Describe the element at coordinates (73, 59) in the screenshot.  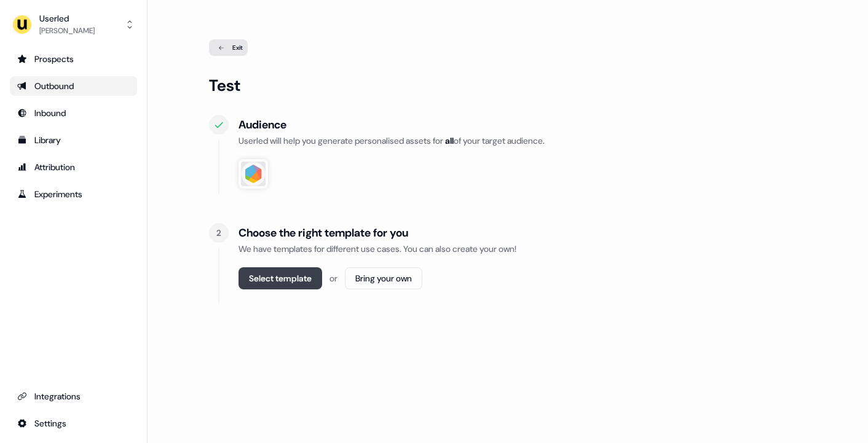
I see `div: Prospects` at that location.